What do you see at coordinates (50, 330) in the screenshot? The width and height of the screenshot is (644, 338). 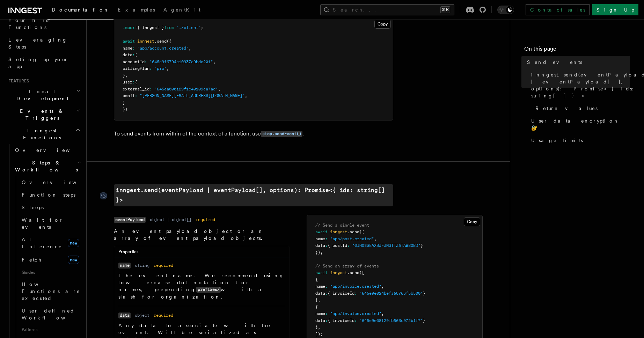 I see `span: Patterns` at bounding box center [50, 330].